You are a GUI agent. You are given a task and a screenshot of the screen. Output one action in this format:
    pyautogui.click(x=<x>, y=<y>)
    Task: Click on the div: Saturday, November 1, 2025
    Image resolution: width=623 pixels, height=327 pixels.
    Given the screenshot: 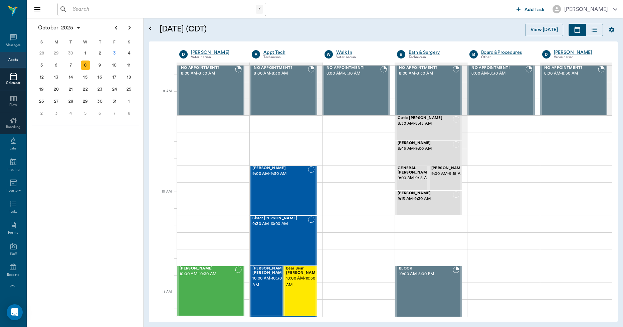 What is the action you would take?
    pyautogui.click(x=129, y=101)
    